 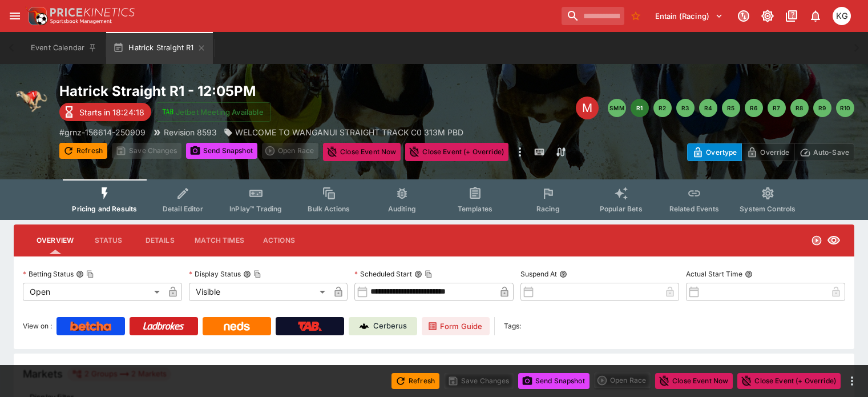 I want to click on nav: pagination navigation, so click(x=731, y=108).